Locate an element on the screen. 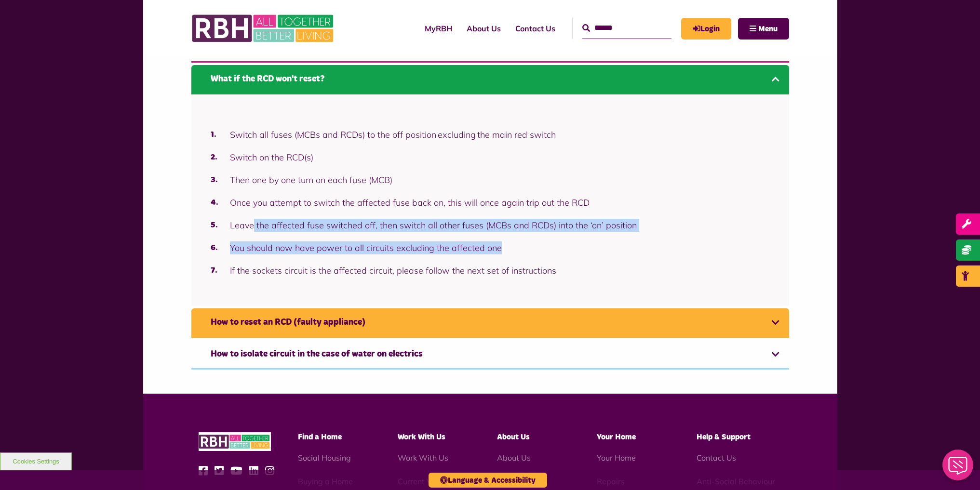 The image size is (980, 490). span: Find a Home is located at coordinates (320, 436).